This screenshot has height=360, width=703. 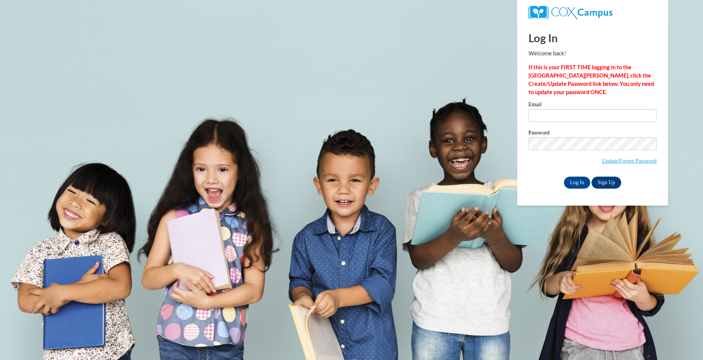 I want to click on a: Update/Forgot Password, so click(x=629, y=161).